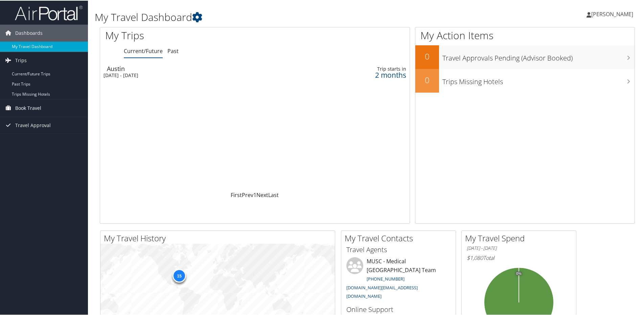  I want to click on h1: My Action Items, so click(525, 35).